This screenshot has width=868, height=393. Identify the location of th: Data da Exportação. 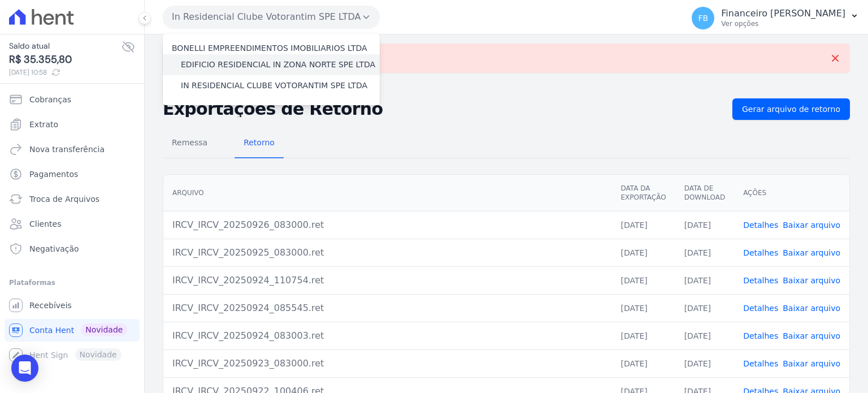
(643, 193).